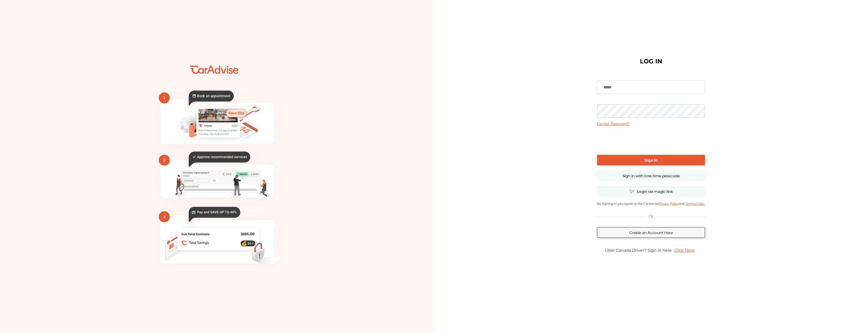 This screenshot has height=333, width=868. What do you see at coordinates (651, 203) in the screenshot?
I see `p: By Signing In you agree to the CarAdvise and .` at bounding box center [651, 203].